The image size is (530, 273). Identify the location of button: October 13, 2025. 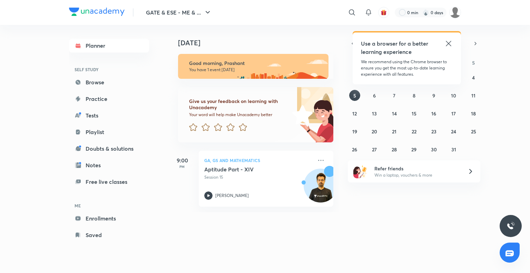
(375, 113).